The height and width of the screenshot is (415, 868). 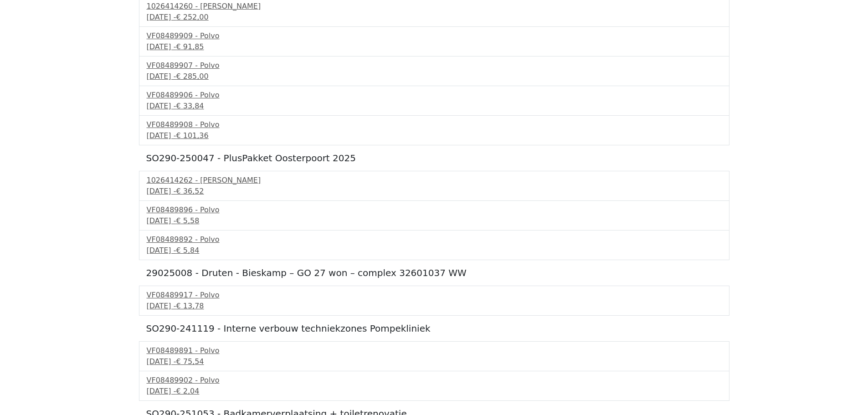 What do you see at coordinates (434, 158) in the screenshot?
I see `h5: SO290-250047 - PlusPakket Oosterpoort 2025` at bounding box center [434, 158].